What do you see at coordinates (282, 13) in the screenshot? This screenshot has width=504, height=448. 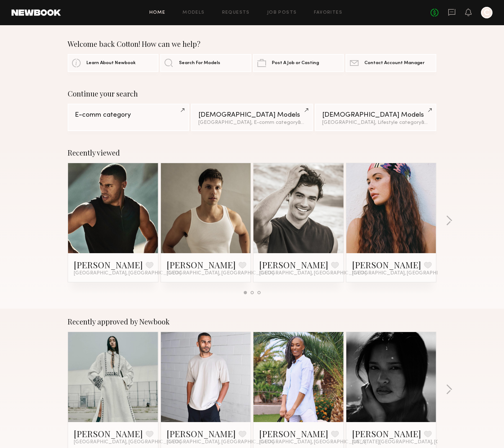 I see `a: Job Posts` at bounding box center [282, 13].